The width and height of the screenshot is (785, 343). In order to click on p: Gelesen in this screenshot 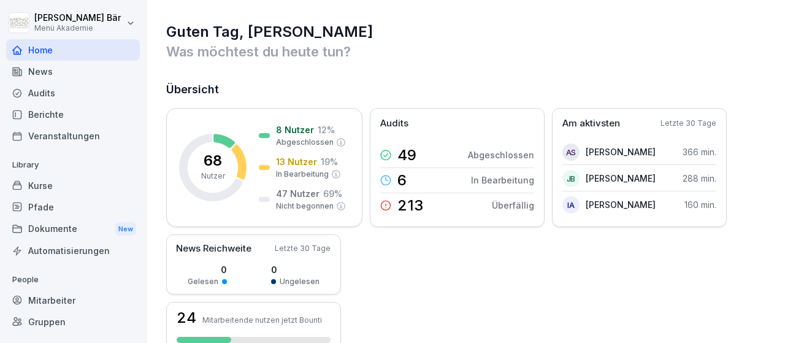, I will do `click(203, 282)`.